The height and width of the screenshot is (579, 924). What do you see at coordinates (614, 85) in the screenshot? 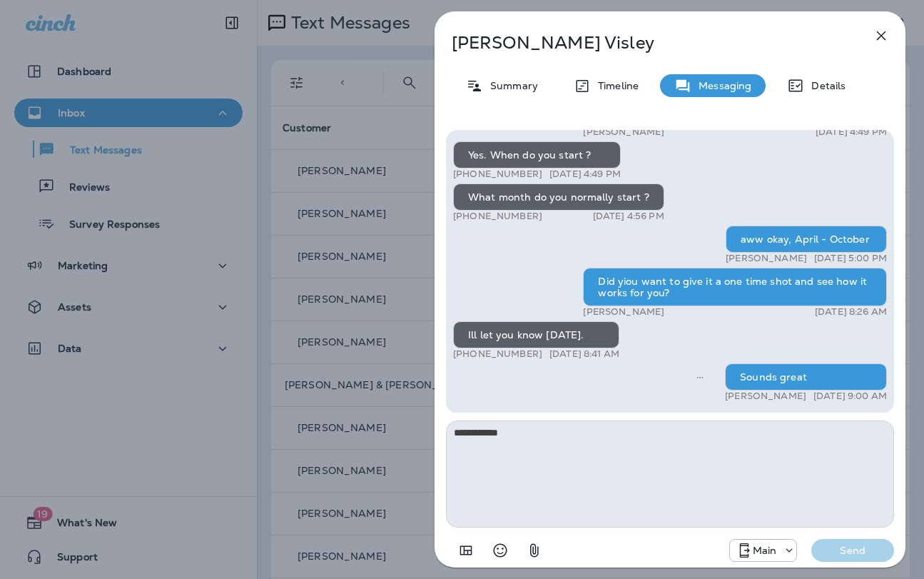
I see `p: Timeline` at bounding box center [614, 85].